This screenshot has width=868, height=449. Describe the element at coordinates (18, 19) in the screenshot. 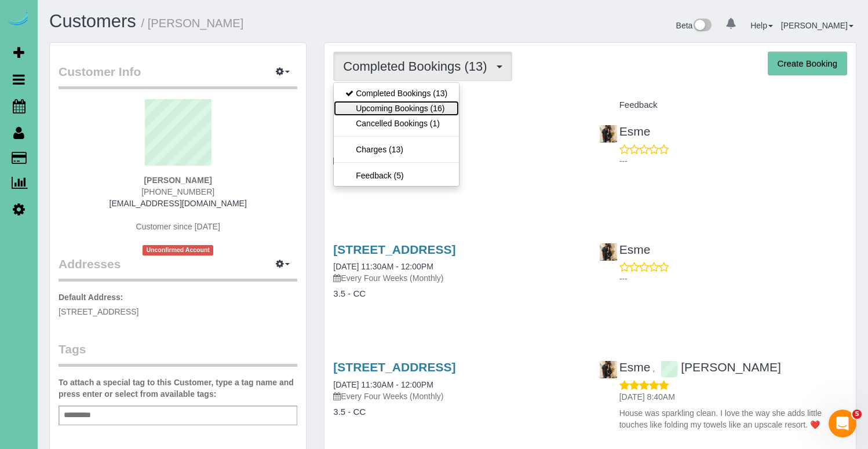

I see `a: Automaid Logo` at that location.